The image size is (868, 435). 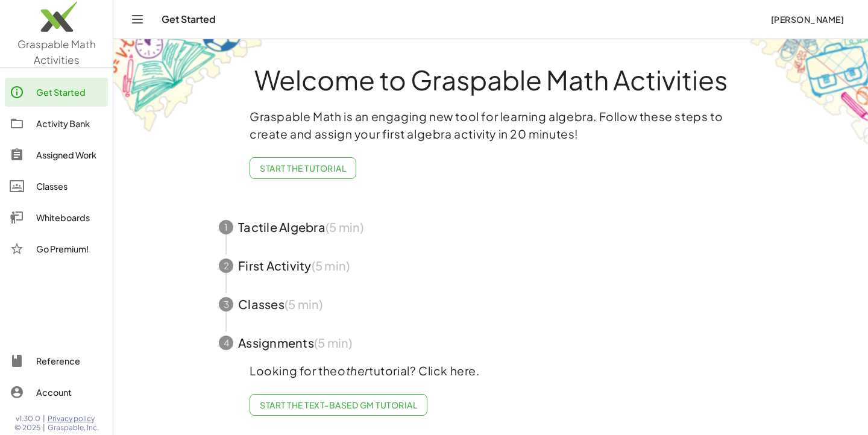 I want to click on button: Start the Tutorial, so click(x=303, y=168).